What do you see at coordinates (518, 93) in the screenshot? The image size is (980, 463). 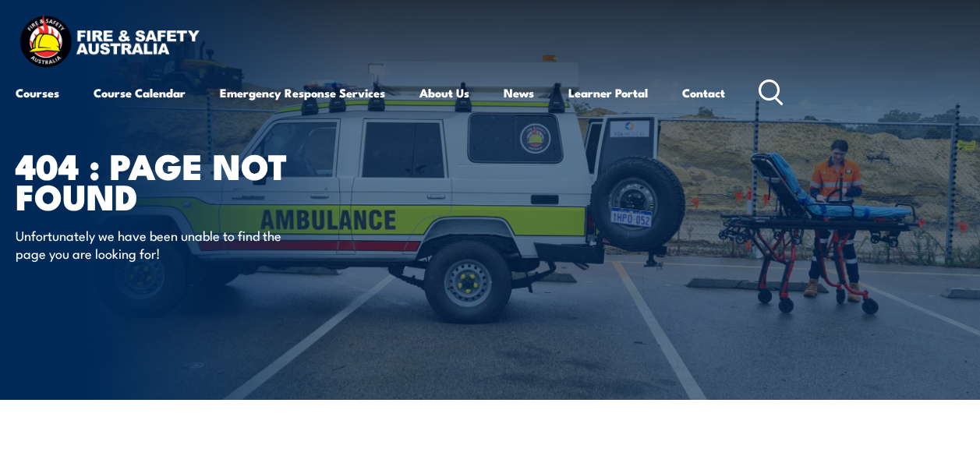 I see `a: News` at bounding box center [518, 93].